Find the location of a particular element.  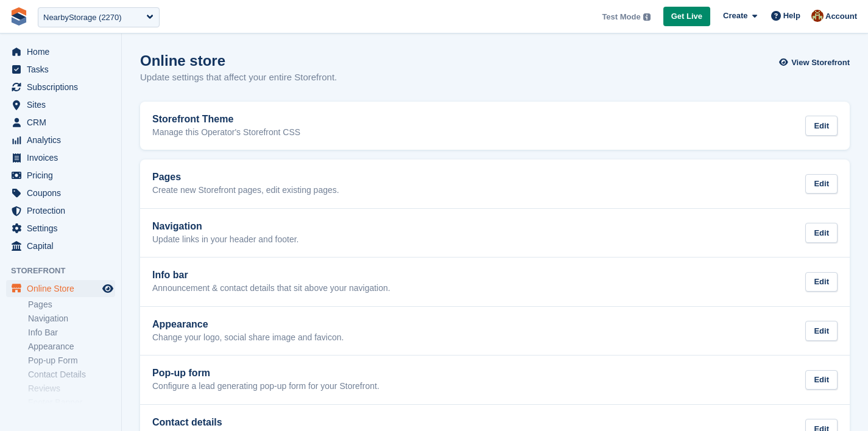

img: stora-icon-8386f47178a22dfd0bd8f6a31ec36ba5ce8667c1dd55bd0f319d3a0aa187defe.svg is located at coordinates (19, 16).